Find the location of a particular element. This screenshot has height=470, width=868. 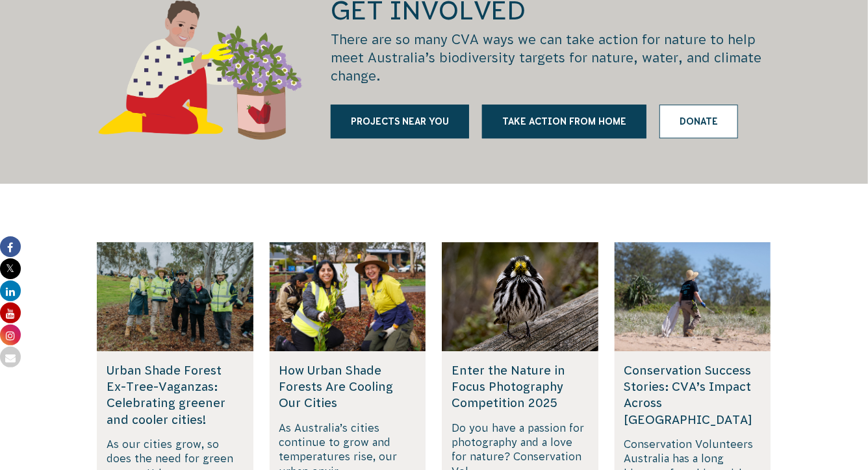

h5: Urban Shade Forest Ex-Tree-Vaganzas: Celebrating greener and cooler cities! is located at coordinates (174, 395).